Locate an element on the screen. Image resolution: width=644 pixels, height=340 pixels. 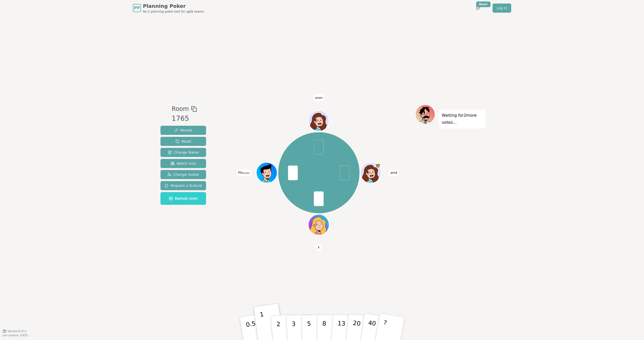
button: Reset is located at coordinates (183, 141).